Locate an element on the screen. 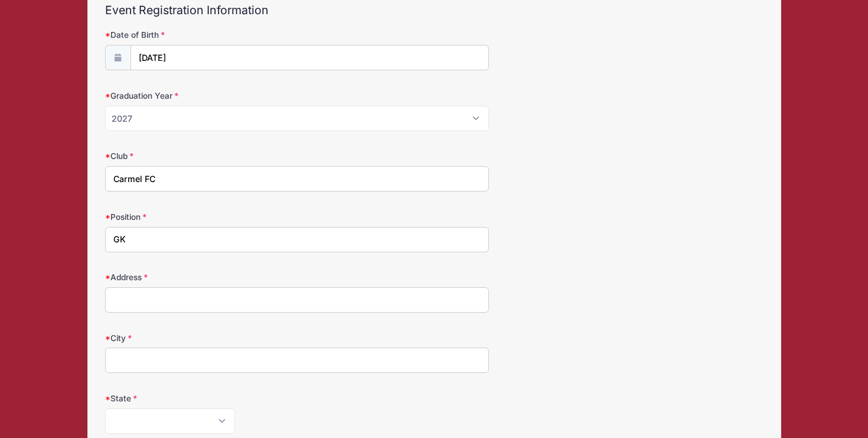 The image size is (868, 438). input: mm/dd/yyyy is located at coordinates (310, 57).